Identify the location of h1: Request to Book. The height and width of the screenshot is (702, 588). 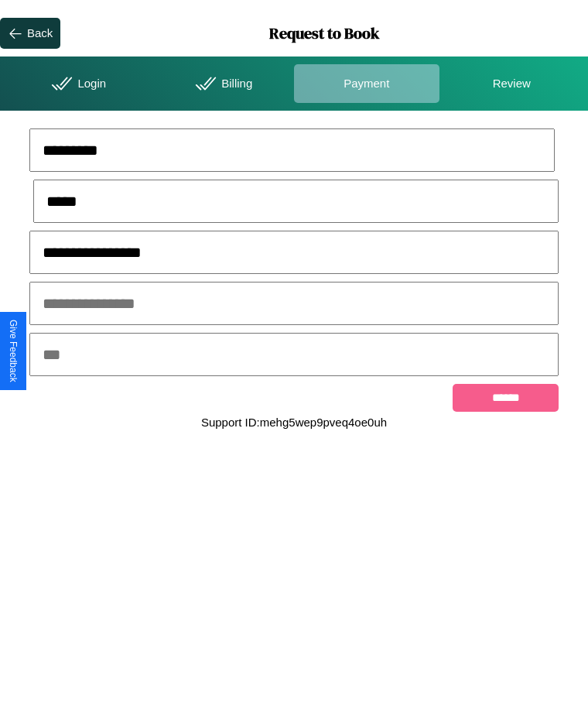
(324, 33).